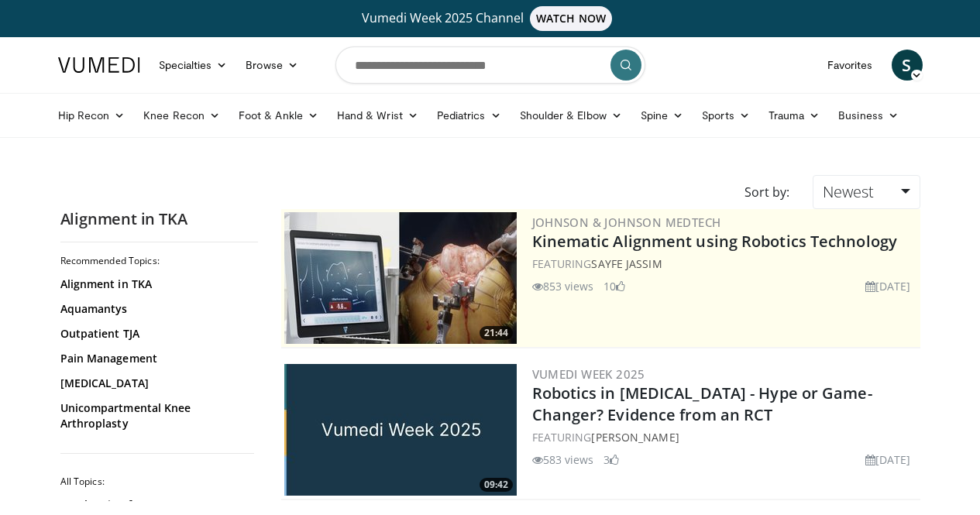  What do you see at coordinates (767, 192) in the screenshot?
I see `div: Sort by:` at bounding box center [767, 192].